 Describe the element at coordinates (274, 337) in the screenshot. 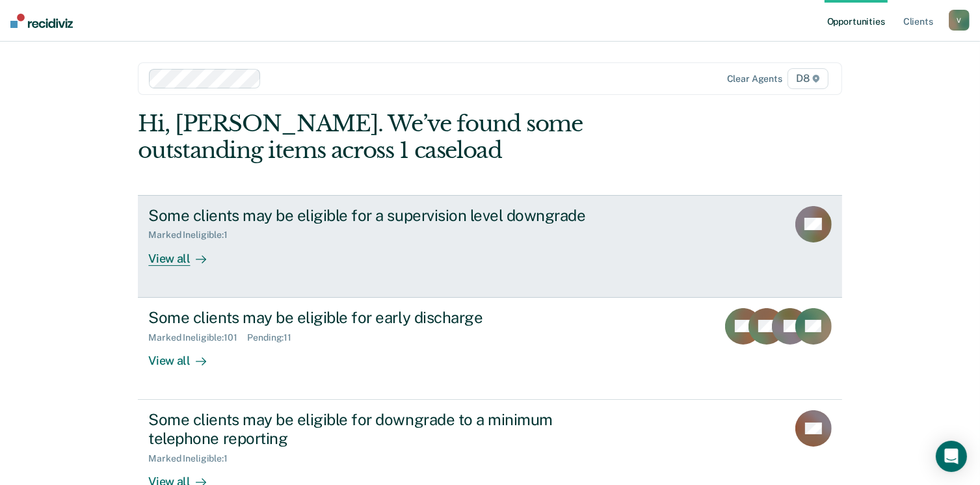

I see `div: Pending : 11` at that location.